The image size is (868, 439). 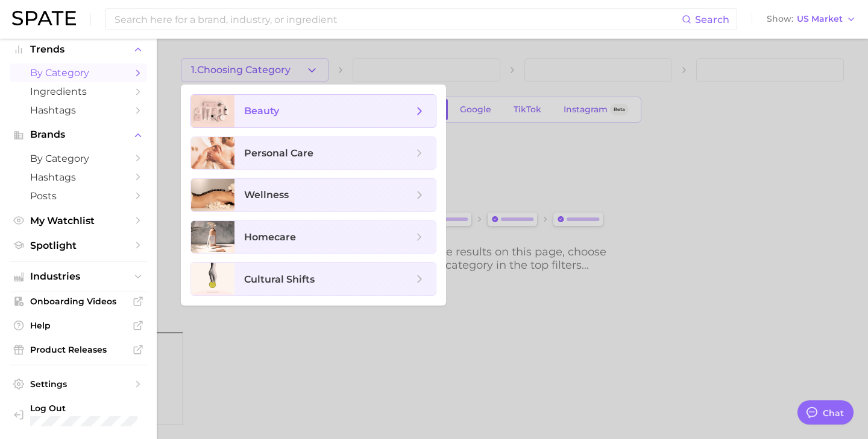 What do you see at coordinates (79, 301) in the screenshot?
I see `a: Onboarding Videos` at bounding box center [79, 301].